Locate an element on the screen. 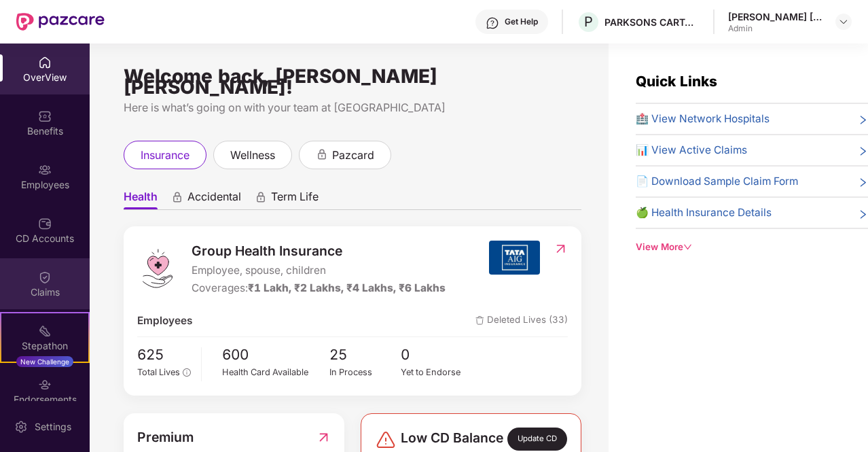 The height and width of the screenshot is (452, 868). span: 0 is located at coordinates (437, 354).